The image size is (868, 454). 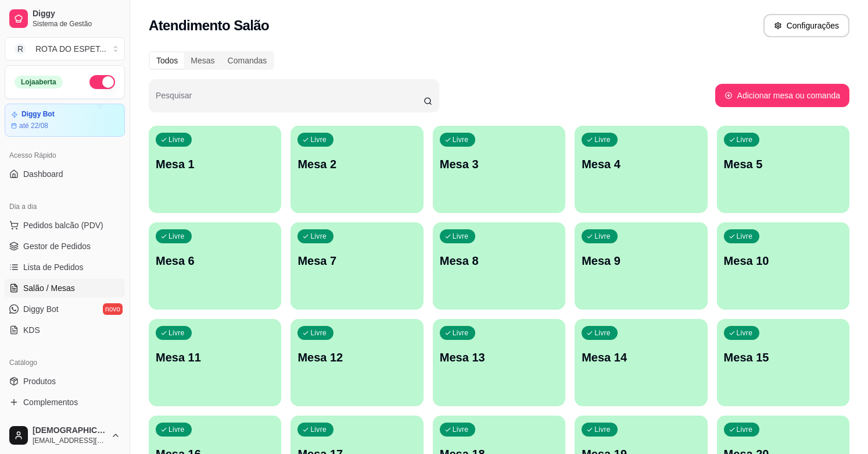 I want to click on a: Produtos, so click(x=65, y=381).